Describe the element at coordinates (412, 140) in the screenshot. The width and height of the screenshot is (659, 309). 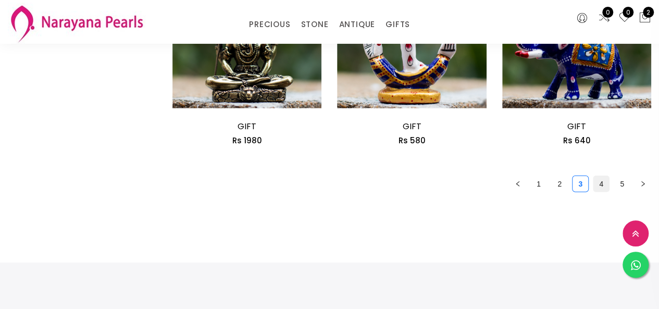
I see `span: Rs 580` at that location.